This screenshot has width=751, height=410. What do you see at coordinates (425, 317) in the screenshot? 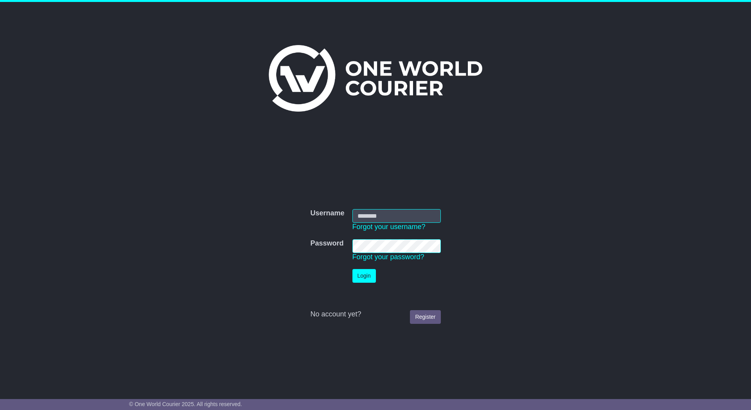
I see `a: Register` at bounding box center [425, 317].